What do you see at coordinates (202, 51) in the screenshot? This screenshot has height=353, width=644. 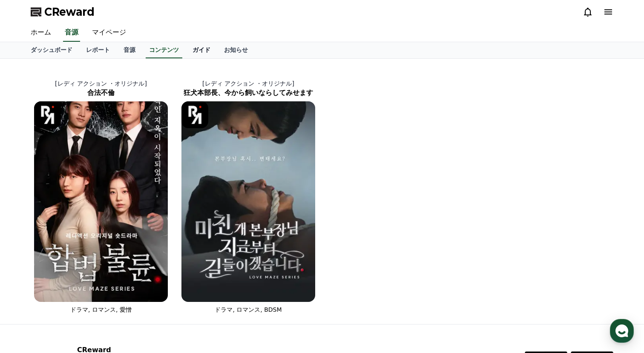 I see `a: ガイド` at bounding box center [202, 51].